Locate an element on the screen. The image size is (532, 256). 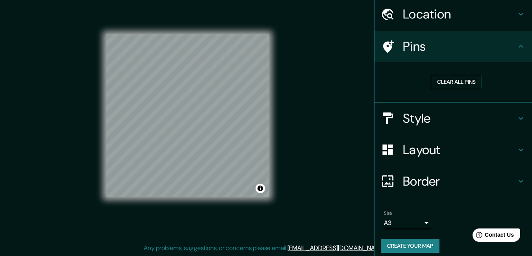
button: Toggle attribution is located at coordinates (260, 189).